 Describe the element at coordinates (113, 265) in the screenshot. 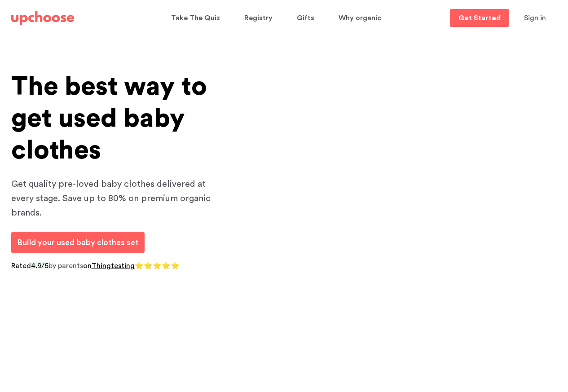

I see `span: Thingtesting` at that location.